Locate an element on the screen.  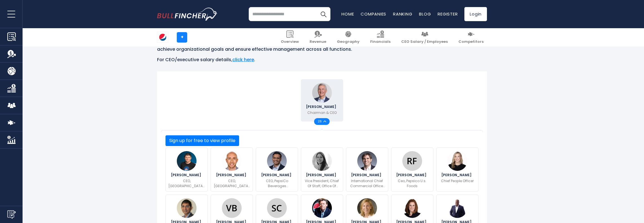
img: Kyle Faulconer is located at coordinates (231, 161).